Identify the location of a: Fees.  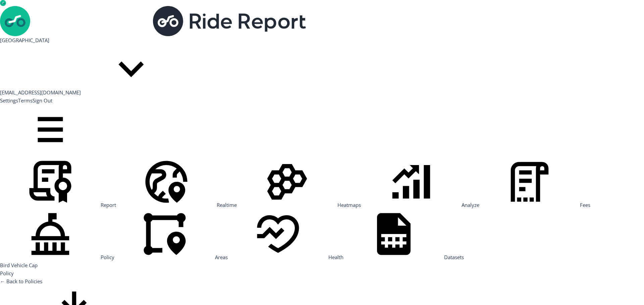
(535, 205).